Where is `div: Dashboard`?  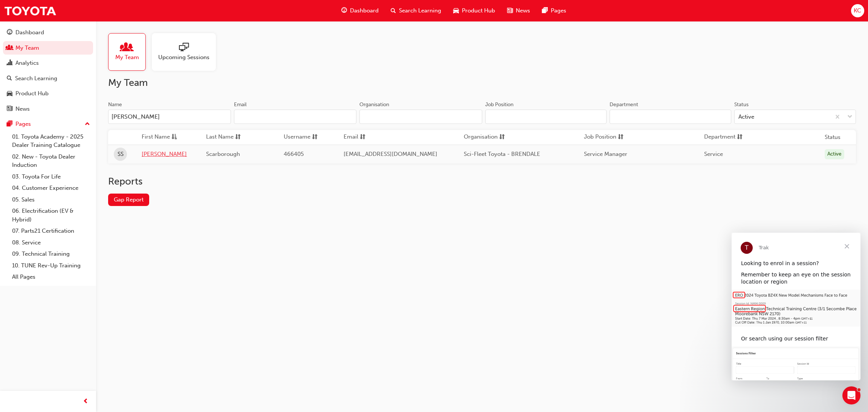 div: Dashboard is located at coordinates (30, 32).